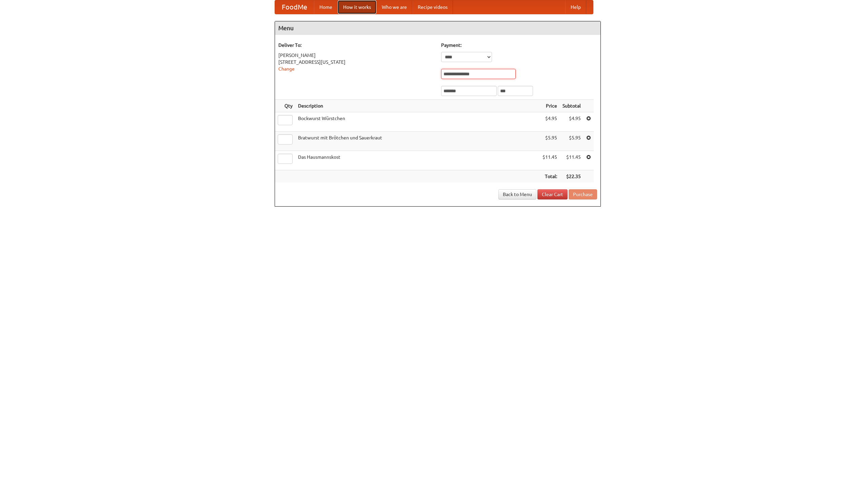 Image resolution: width=868 pixels, height=480 pixels. I want to click on a: How it works, so click(357, 7).